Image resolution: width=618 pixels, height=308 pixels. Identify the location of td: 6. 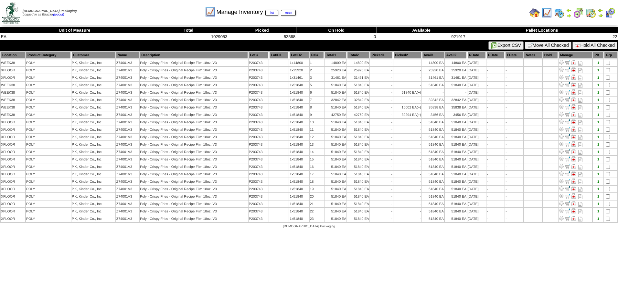
(317, 92).